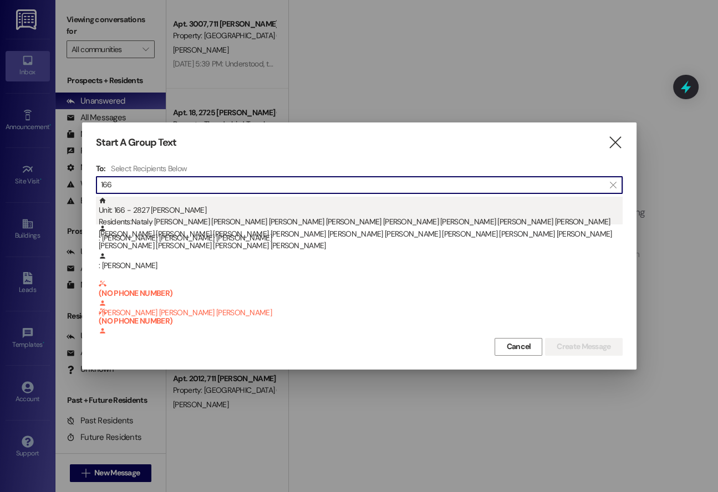  What do you see at coordinates (583, 346) in the screenshot?
I see `span: Create Message` at bounding box center [583, 346].